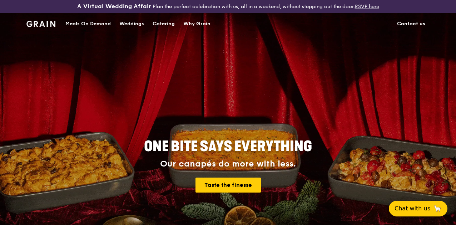 Image resolution: width=456 pixels, height=225 pixels. I want to click on span: ONE BITE SAYS EVERYTHING, so click(228, 147).